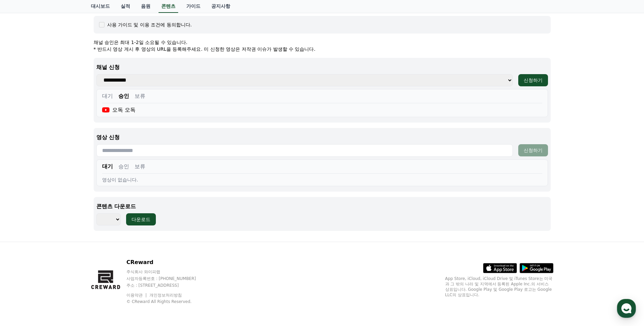 The height and width of the screenshot is (326, 644). I want to click on div: 오독 오독, so click(119, 110).